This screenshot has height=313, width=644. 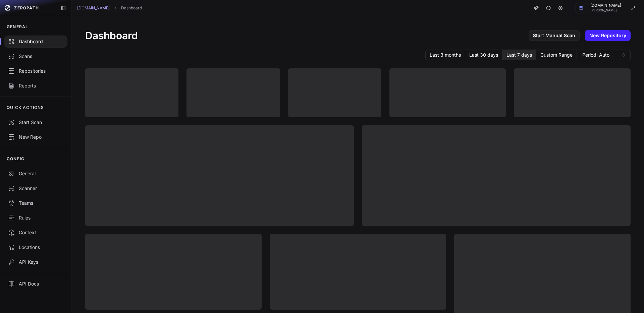 What do you see at coordinates (16, 159) in the screenshot?
I see `p: CONFIG` at bounding box center [16, 159].